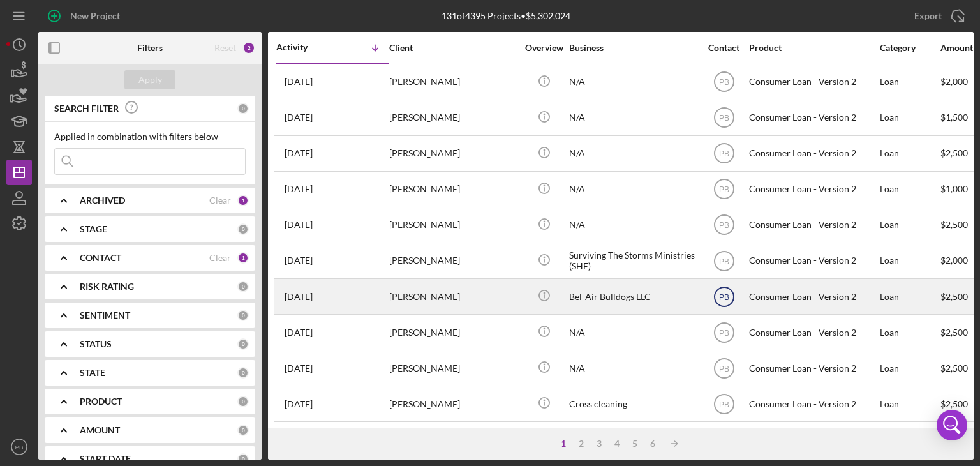 Image resolution: width=980 pixels, height=466 pixels. Describe the element at coordinates (633, 48) in the screenshot. I see `div: Business` at that location.